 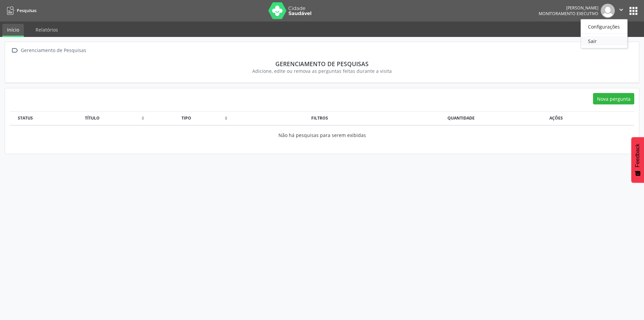 What do you see at coordinates (633, 11) in the screenshot?
I see `button: apps` at bounding box center [633, 11].